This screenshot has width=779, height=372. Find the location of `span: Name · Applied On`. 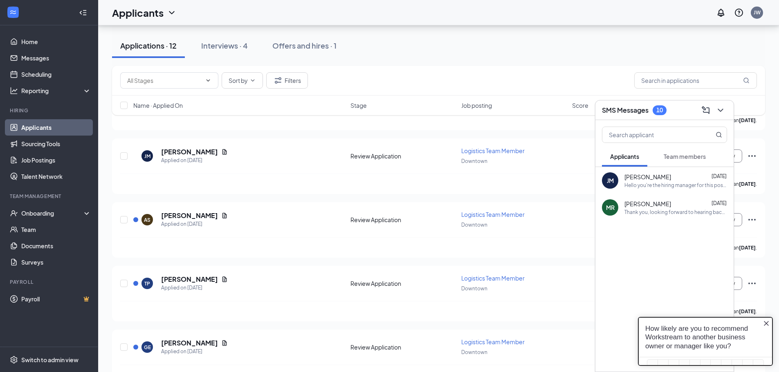

span: Name · Applied On is located at coordinates (158, 105).